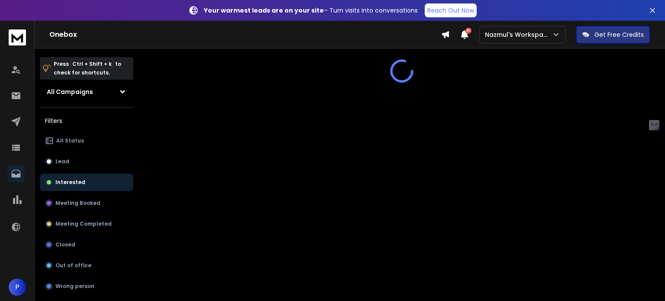 This screenshot has width=665, height=301. Describe the element at coordinates (87, 92) in the screenshot. I see `button: All Campaigns` at that location.